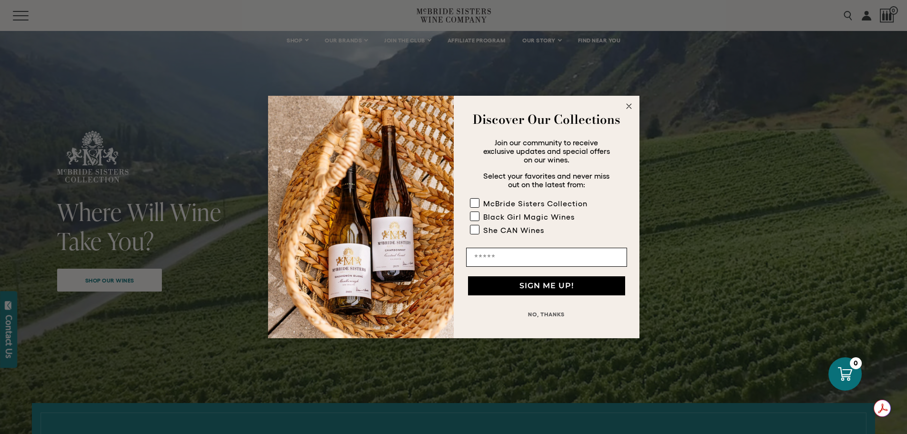 The width and height of the screenshot is (907, 434). Describe the element at coordinates (629, 106) in the screenshot. I see `button: Close dialog` at that location.